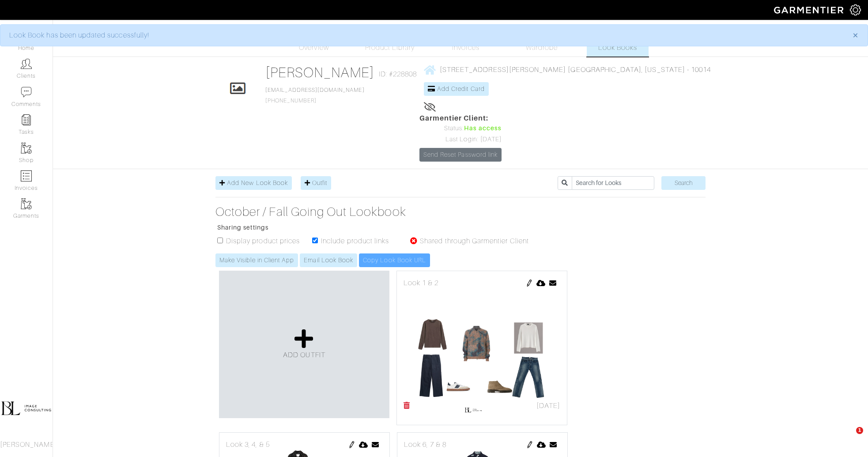  Describe the element at coordinates (482, 445) in the screenshot. I see `div: Look 6, 7 & 8` at that location.